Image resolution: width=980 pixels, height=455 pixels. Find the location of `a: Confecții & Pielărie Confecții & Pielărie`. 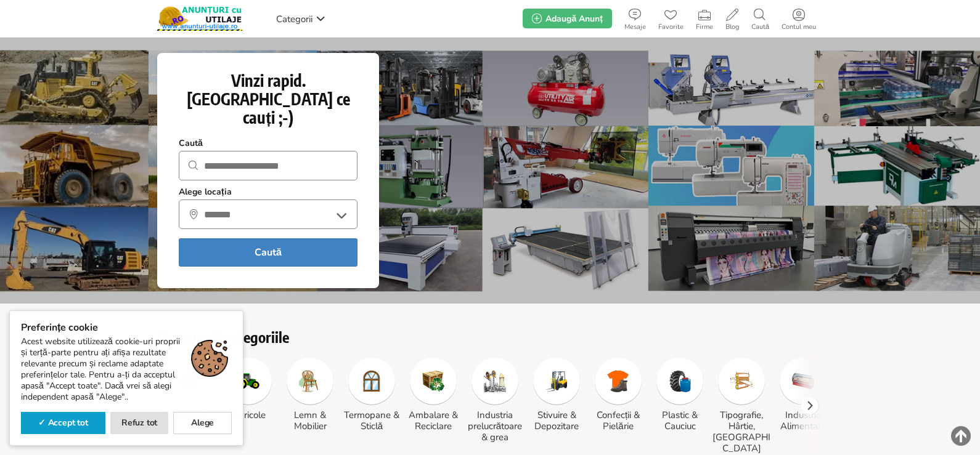

a: Confecții & Pielărie Confecții & Pielărie is located at coordinates (618, 395).